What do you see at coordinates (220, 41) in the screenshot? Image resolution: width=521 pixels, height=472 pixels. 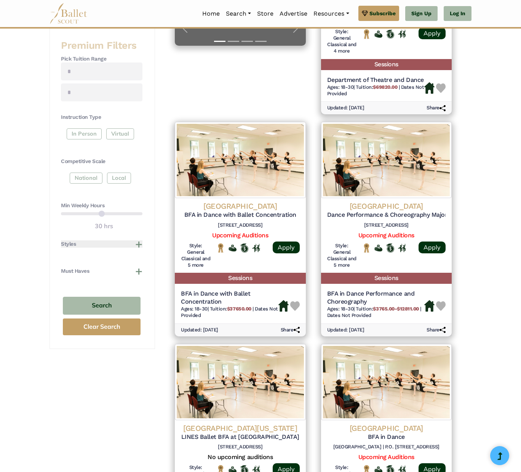 I see `button: Slide 1` at bounding box center [220, 41].